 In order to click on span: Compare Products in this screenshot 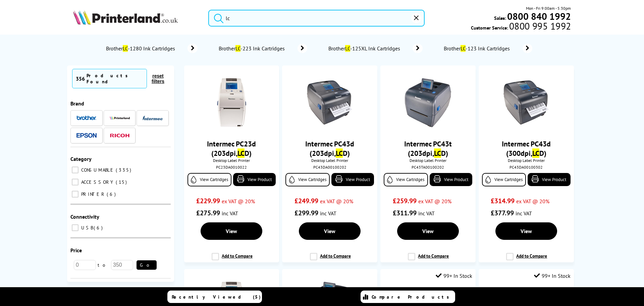, I will do `click(412, 297)`.